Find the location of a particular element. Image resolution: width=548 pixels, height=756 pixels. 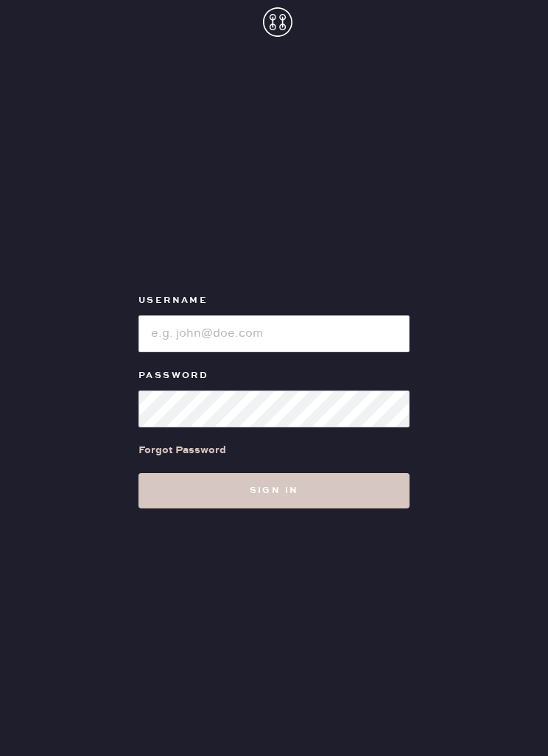

label: Username is located at coordinates (274, 300).